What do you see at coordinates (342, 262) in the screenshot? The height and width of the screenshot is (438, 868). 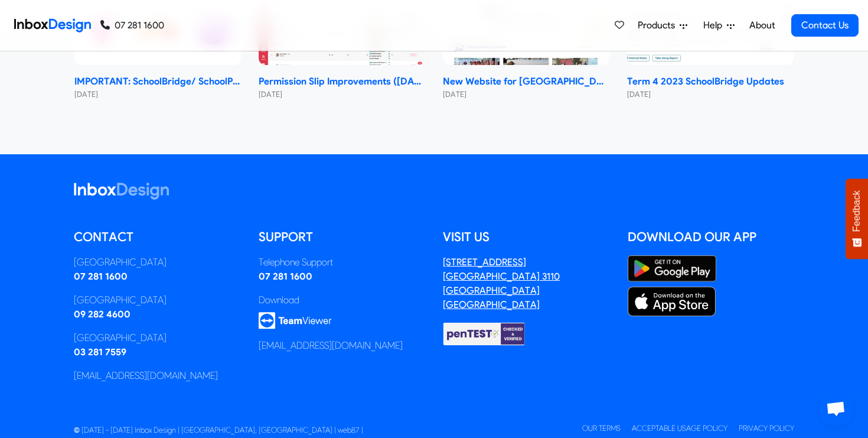 I see `div: Telephone Support` at bounding box center [342, 262].